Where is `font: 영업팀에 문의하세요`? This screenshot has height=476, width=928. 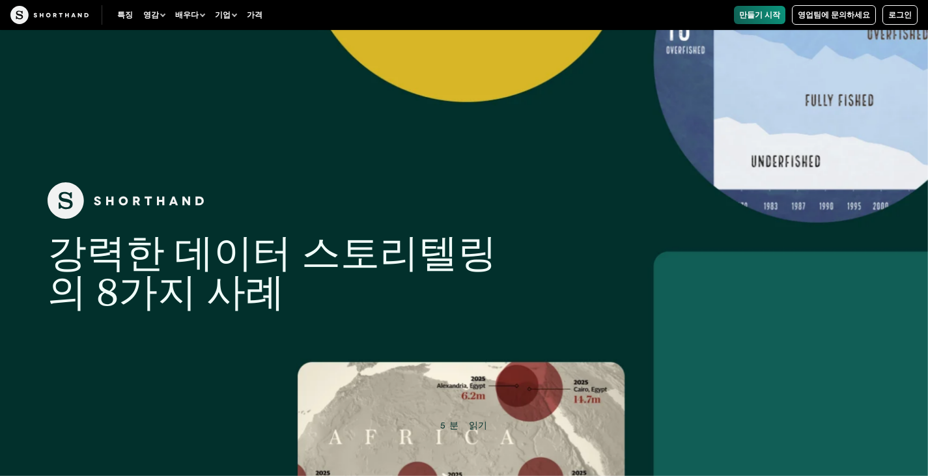 font: 영업팀에 문의하세요 is located at coordinates (834, 15).